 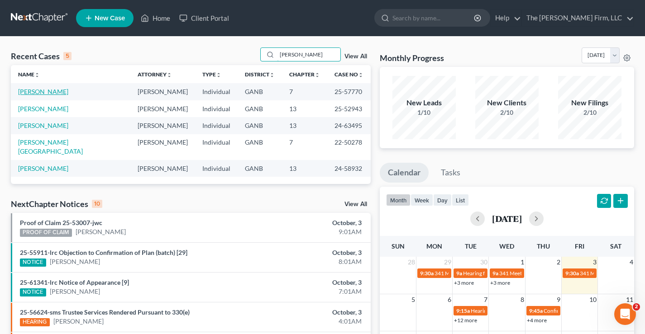 What do you see at coordinates (46, 233) in the screenshot?
I see `div: PROOF OF CLAIM` at bounding box center [46, 233].